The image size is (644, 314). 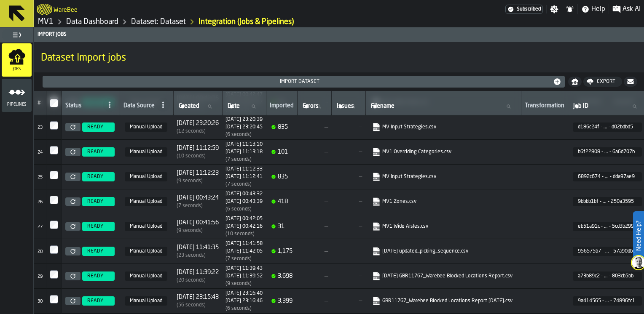 I want to click on li: menu Jobs, so click(x=16, y=60).